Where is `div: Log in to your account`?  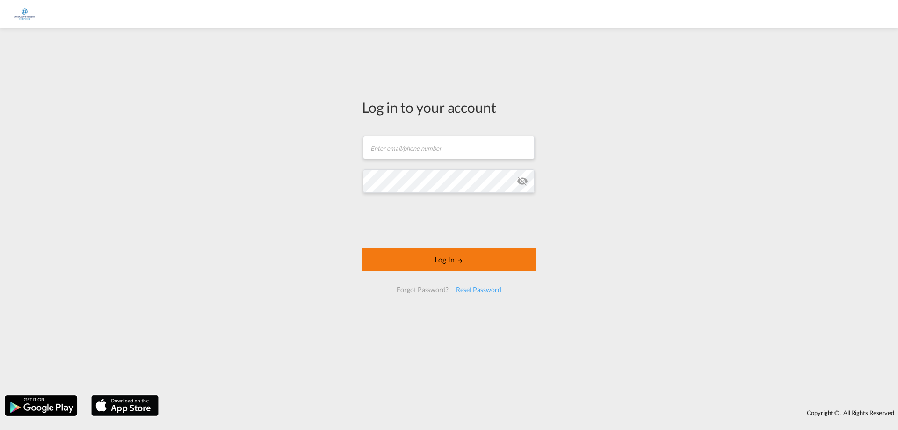
div: Log in to your account is located at coordinates (449, 107).